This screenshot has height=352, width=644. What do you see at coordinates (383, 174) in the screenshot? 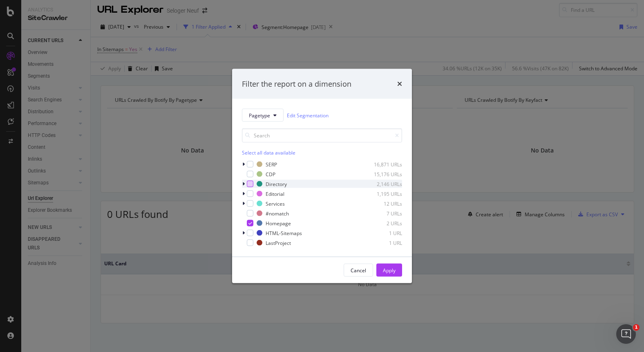
I see `div: 15,176 URLs` at bounding box center [383, 174].